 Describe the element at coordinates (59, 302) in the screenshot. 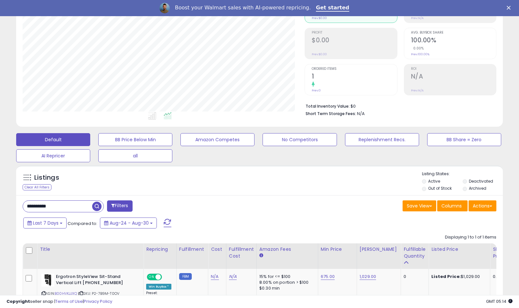

I see `div: seller snap | |` at that location.